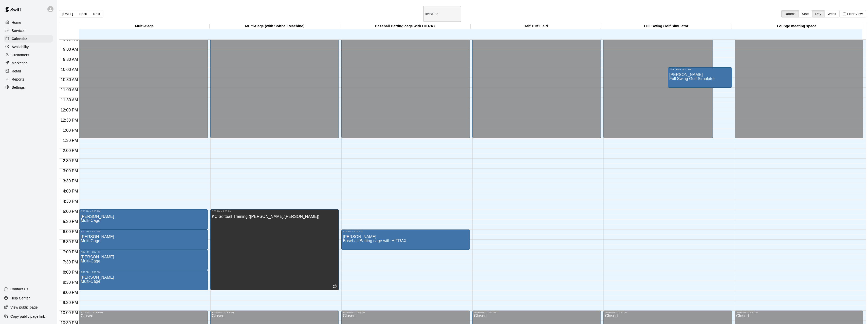 The height and width of the screenshot is (324, 868). What do you see at coordinates (70, 191) in the screenshot?
I see `span: 4:00 PM` at bounding box center [70, 191].